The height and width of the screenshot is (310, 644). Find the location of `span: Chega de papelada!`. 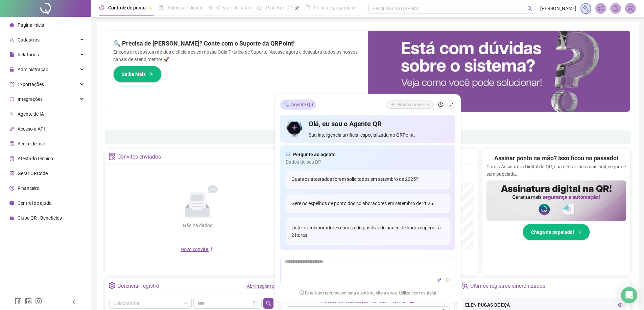

span: Chega de papelada! is located at coordinates (553, 232).